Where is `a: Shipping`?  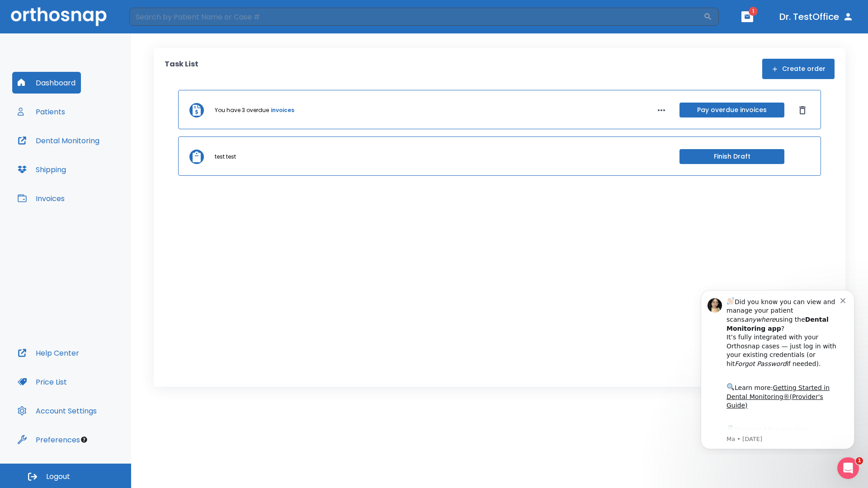 a: Shipping is located at coordinates (42, 169).